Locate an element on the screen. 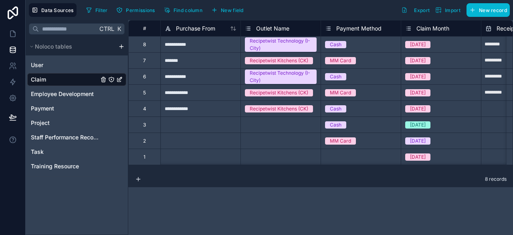 The width and height of the screenshot is (513, 235). span: New field is located at coordinates (232, 10).